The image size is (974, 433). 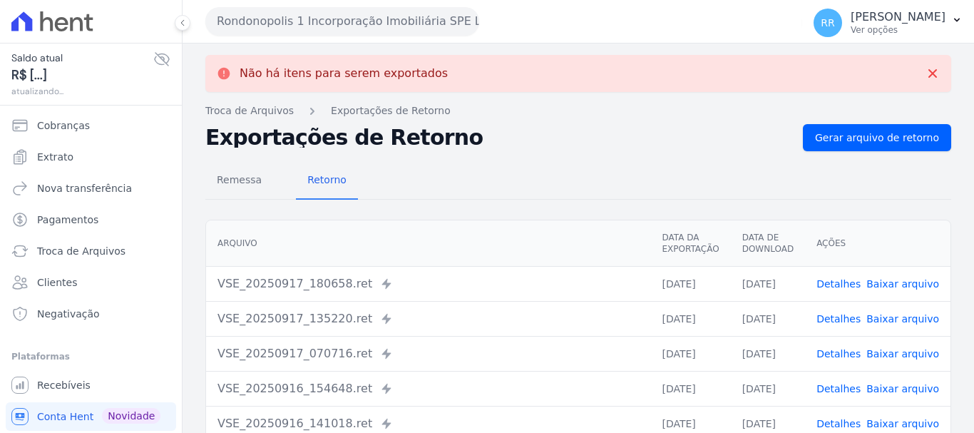 I want to click on th: Arquivo, so click(x=428, y=243).